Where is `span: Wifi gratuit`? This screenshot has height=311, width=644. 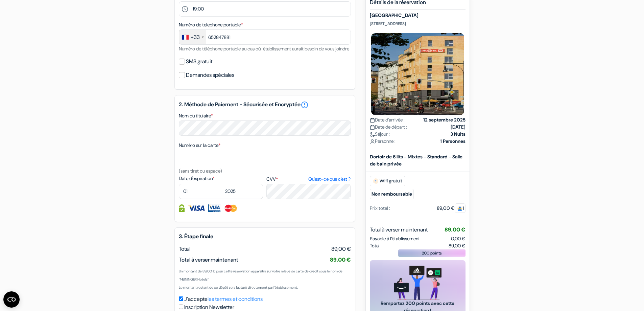 span: Wifi gratuit is located at coordinates (388, 181).